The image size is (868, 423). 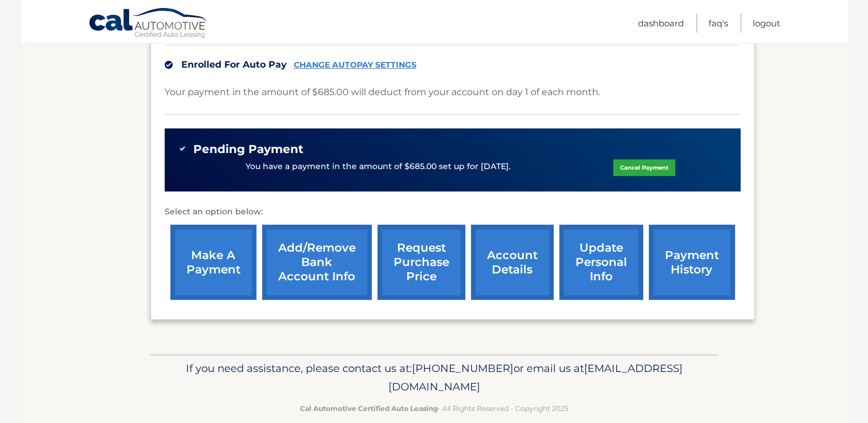 What do you see at coordinates (453, 212) in the screenshot?
I see `p: Select an option below:` at bounding box center [453, 212].